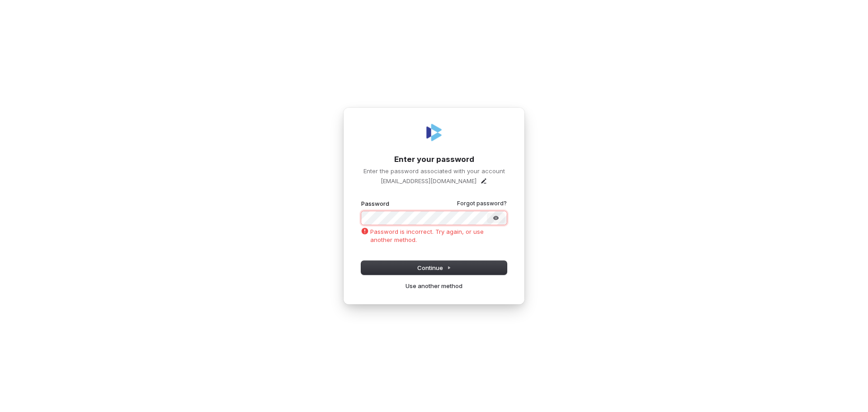  What do you see at coordinates (483, 218) in the screenshot?
I see `keeper-lock: Open Keeper Popup` at bounding box center [483, 218].